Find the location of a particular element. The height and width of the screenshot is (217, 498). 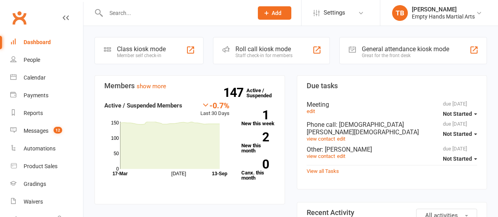

div: Calendar is located at coordinates (35, 78).